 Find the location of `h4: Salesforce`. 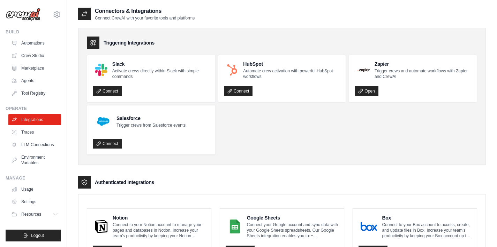

h4: Salesforce is located at coordinates (151, 118).